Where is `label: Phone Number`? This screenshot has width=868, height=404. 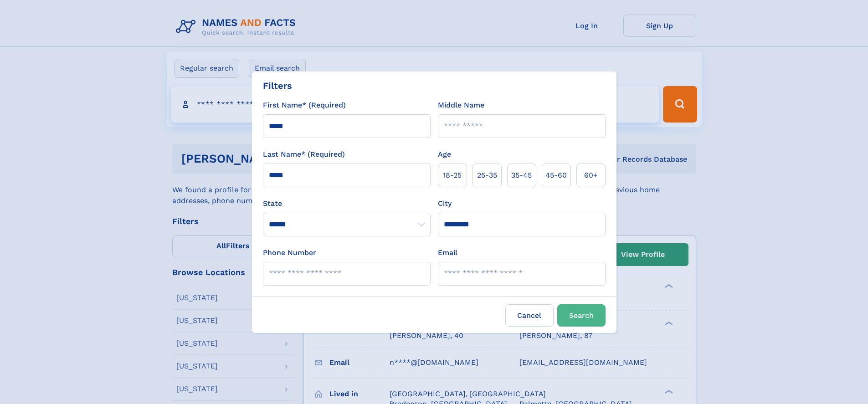
label: Phone Number is located at coordinates (290, 253).